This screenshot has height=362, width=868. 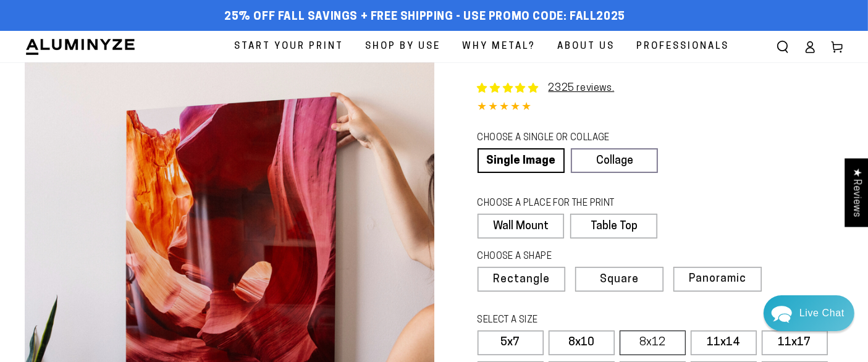 What do you see at coordinates (562, 139) in the screenshot?
I see `legend: CHOOSE A SINGLE OR COLLAGE` at bounding box center [562, 139].